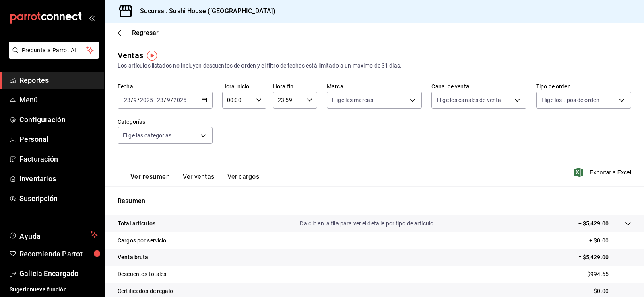 The height and width of the screenshot is (297, 644). What do you see at coordinates (138, 32) in the screenshot?
I see `button: Regresar` at bounding box center [138, 32].